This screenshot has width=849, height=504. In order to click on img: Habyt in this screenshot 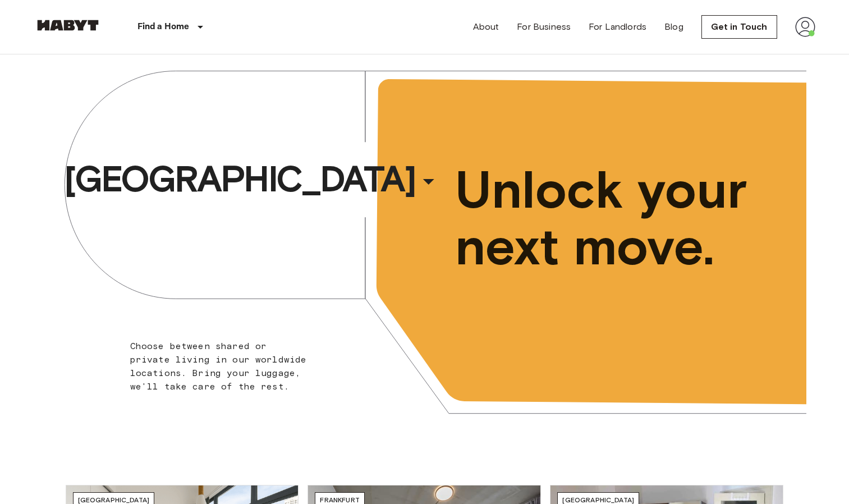, I will do `click(68, 26)`.